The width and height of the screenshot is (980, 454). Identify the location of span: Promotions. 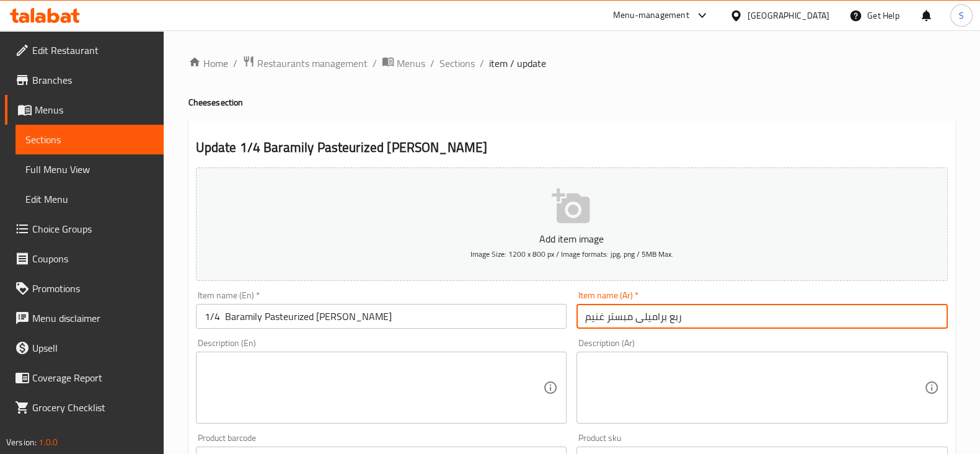
(93, 288).